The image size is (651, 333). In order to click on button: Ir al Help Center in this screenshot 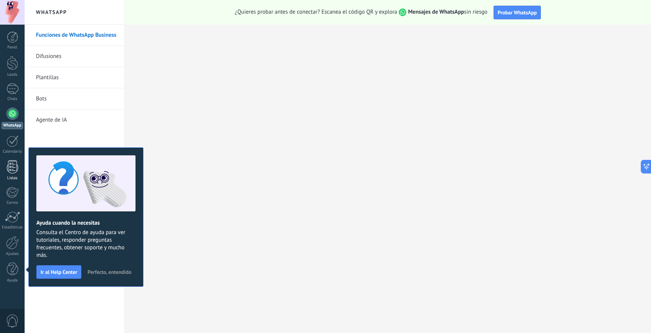, I will do `click(59, 272)`.